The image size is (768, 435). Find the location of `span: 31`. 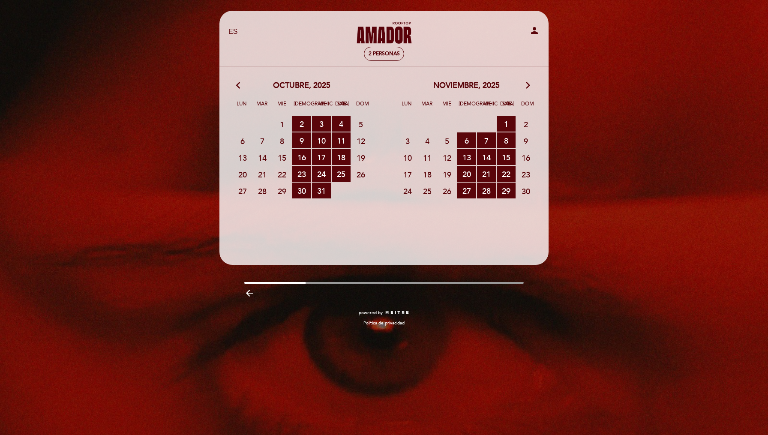

span: 31 is located at coordinates (321, 190).